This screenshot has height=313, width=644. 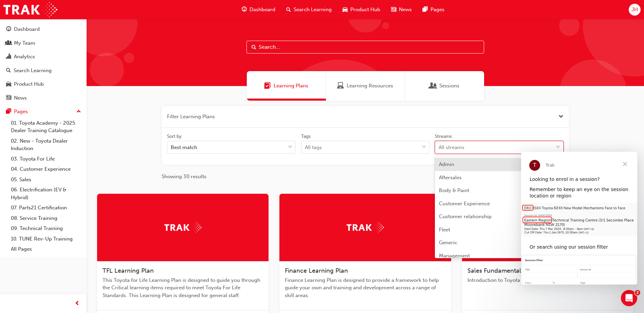 I want to click on div: My Team, so click(x=25, y=43).